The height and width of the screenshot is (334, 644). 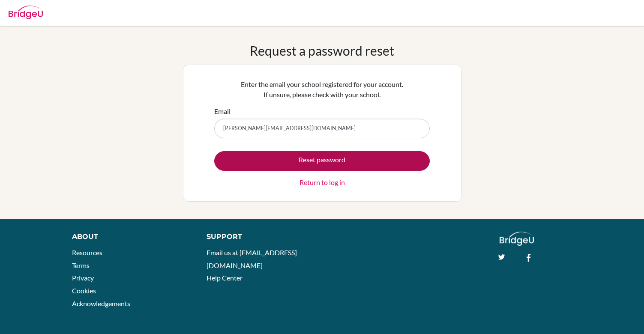 I want to click on p: Enter the email your school registered for your account. If unsure, please check with your school., so click(x=322, y=89).